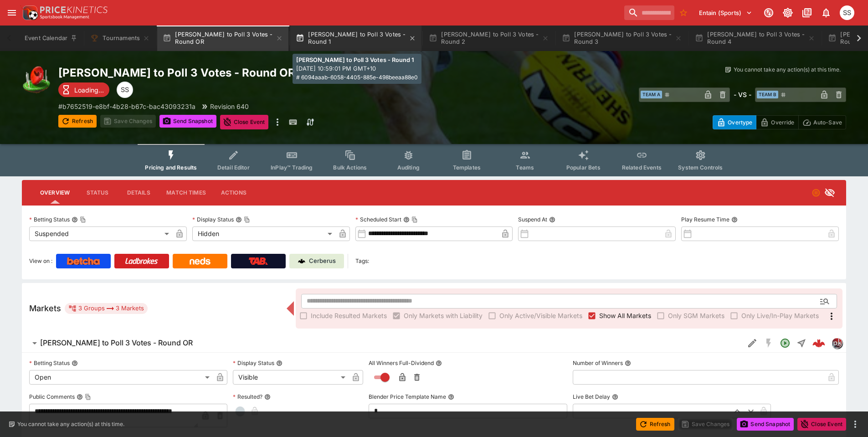 This screenshot has height=437, width=868. I want to click on span: Only SGM Markets, so click(696, 315).